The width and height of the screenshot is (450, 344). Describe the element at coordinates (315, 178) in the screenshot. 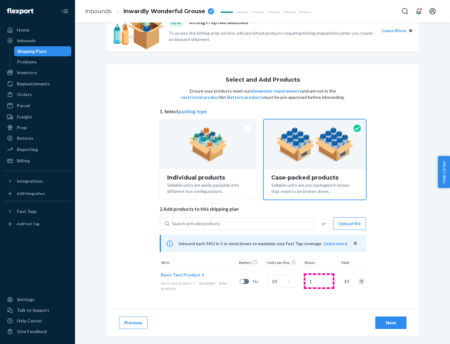

I see `div: Case-packed products` at that location.